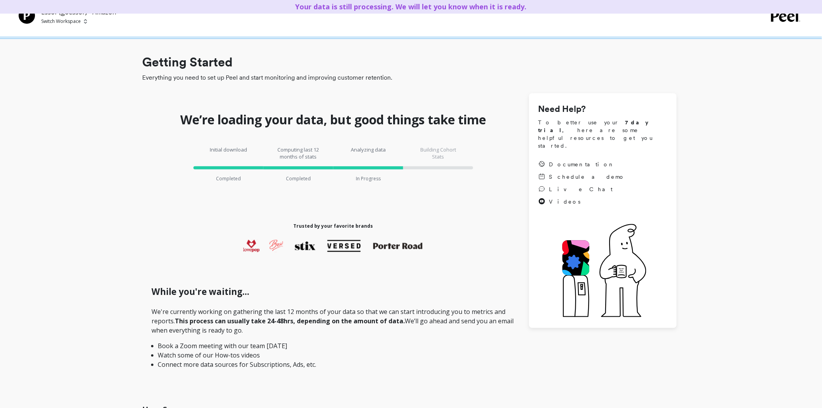 The height and width of the screenshot is (408, 822). What do you see at coordinates (290, 321) in the screenshot?
I see `strong: This process can usually take 24-48hrs, depending on the amount of data.` at bounding box center [290, 321].